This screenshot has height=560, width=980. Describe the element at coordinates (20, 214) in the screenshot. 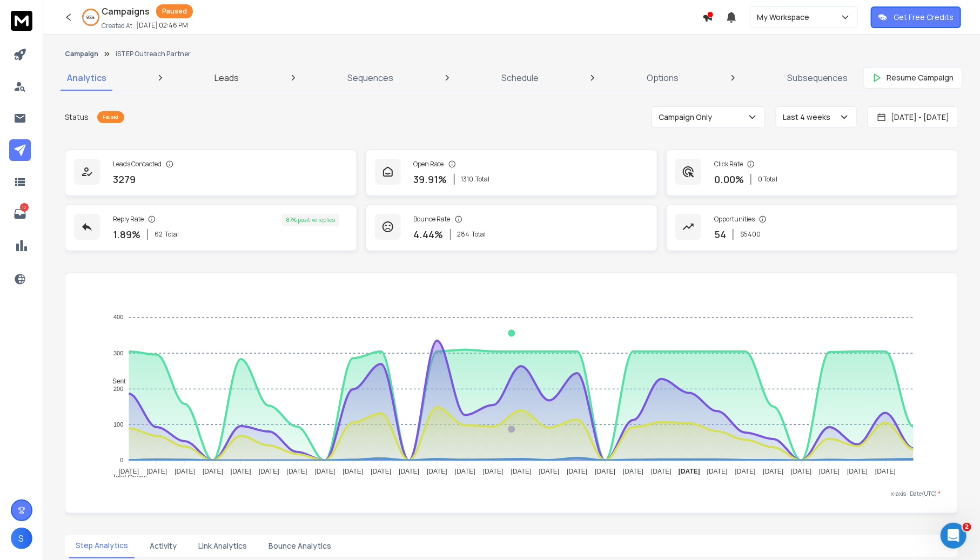

I see `a: 17` at that location.